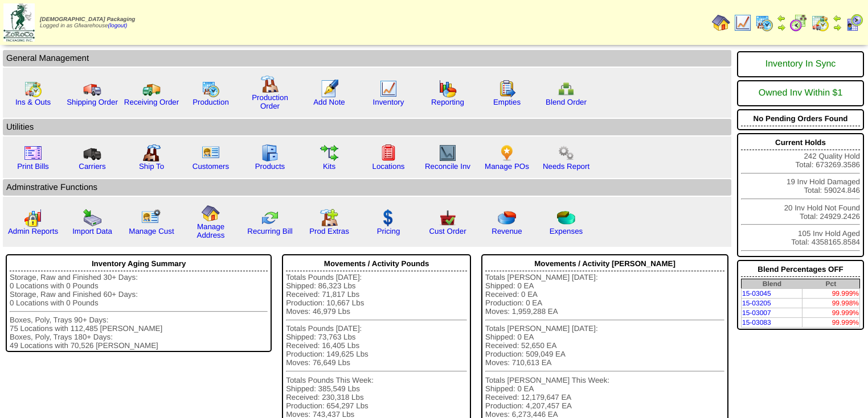  I want to click on th: Pct, so click(831, 284).